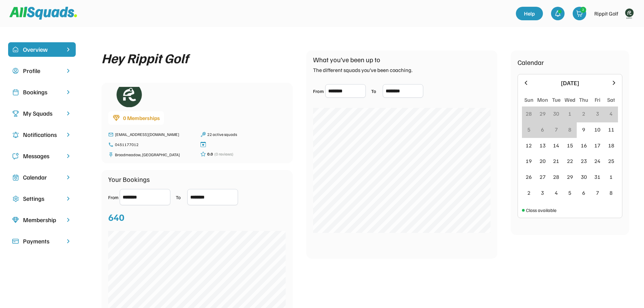 Image resolution: width=644 pixels, height=308 pixels. Describe the element at coordinates (570, 100) in the screenshot. I see `div: Wed` at that location.